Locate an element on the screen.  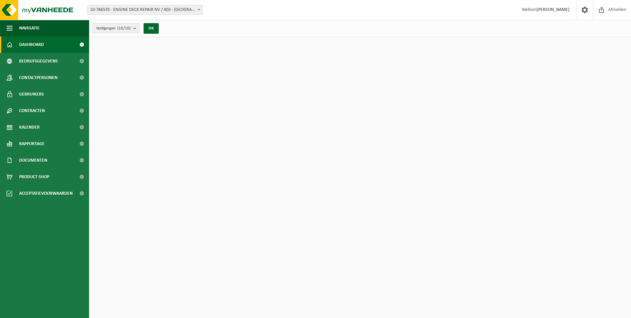
button: OK is located at coordinates (151, 28).